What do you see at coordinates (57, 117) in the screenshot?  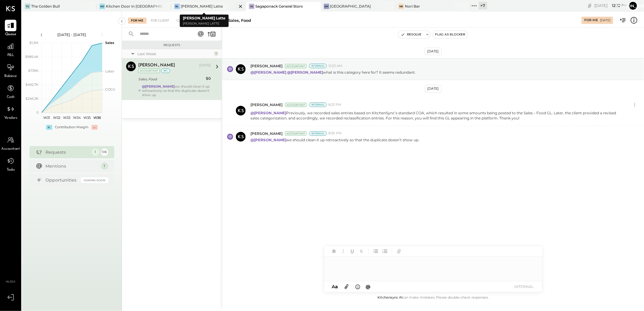 I see `text: W32` at bounding box center [57, 117].